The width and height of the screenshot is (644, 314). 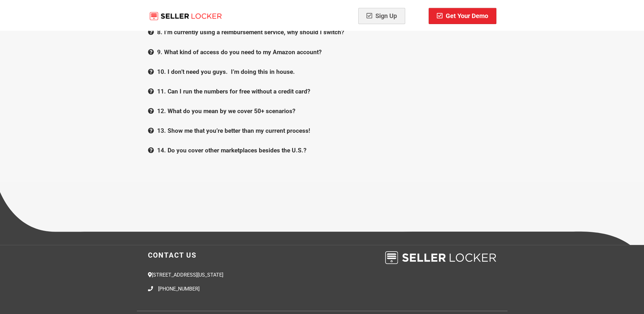 What do you see at coordinates (233, 131) in the screenshot?
I see `b: 13. Show me that you’re better than my current process!` at bounding box center [233, 131].